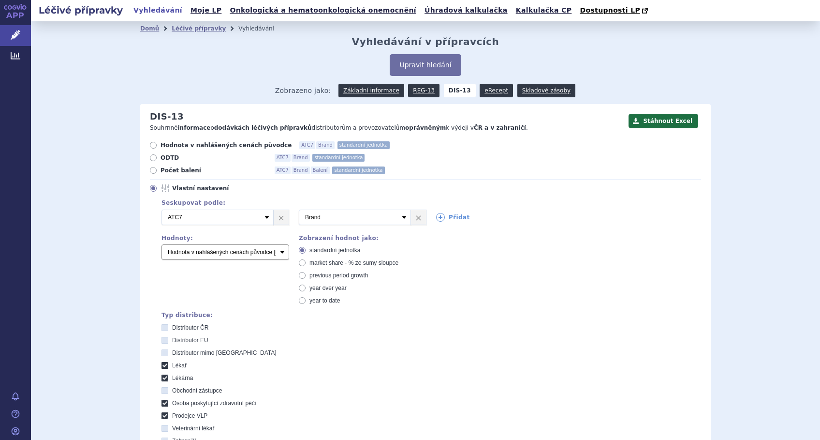 The height and width of the screenshot is (440, 820). I want to click on span: market share - % ze sumy sloupce, so click(354, 263).